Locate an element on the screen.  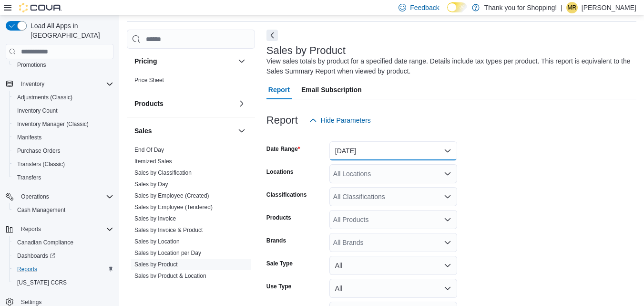
span: Feedback is located at coordinates (424, 8).